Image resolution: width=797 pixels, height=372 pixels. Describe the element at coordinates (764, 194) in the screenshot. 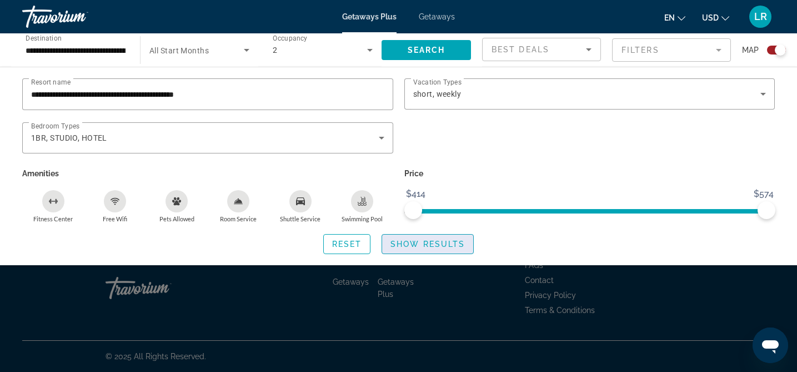

I see `span: $574` at that location.